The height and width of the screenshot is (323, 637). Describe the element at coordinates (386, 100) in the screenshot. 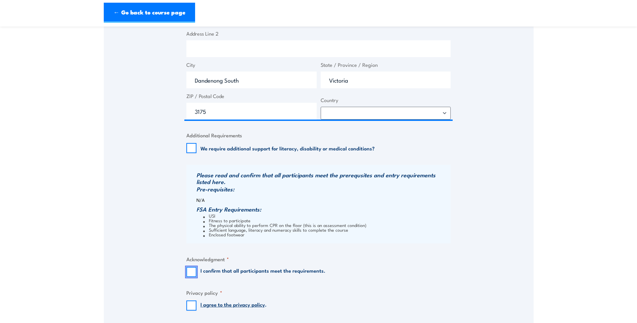

I see `label: Country` at that location.